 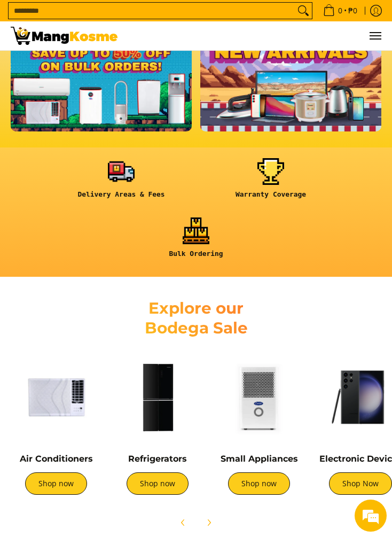 I want to click on img: Air Conditioners, so click(x=56, y=397).